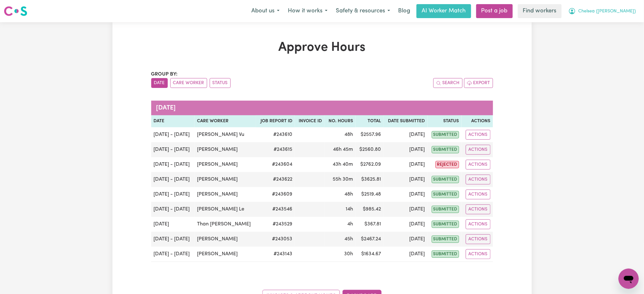 This screenshot has height=294, width=644. Describe the element at coordinates (308, 11) in the screenshot. I see `button: How it works` at that location.